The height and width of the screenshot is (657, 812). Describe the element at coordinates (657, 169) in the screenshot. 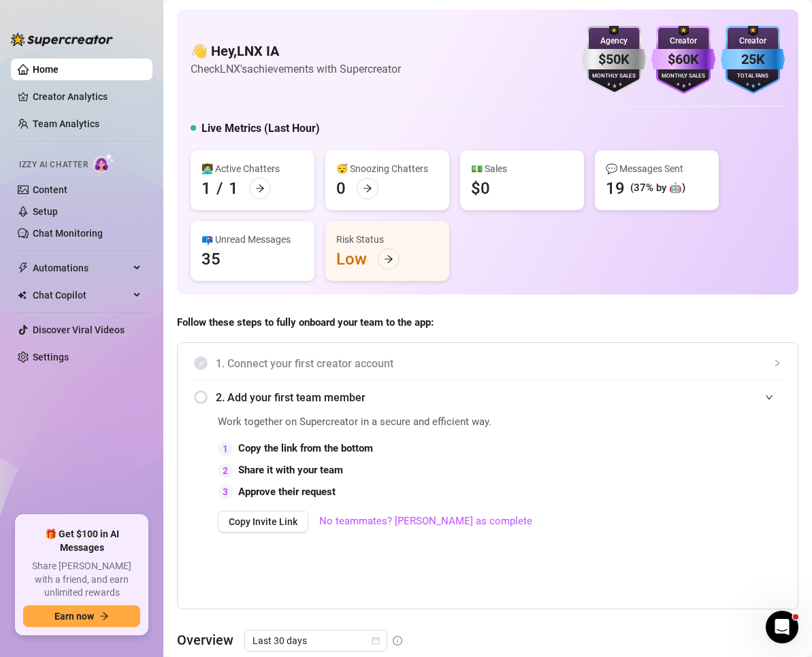

I see `div: 💬 Messages Sent` at that location.